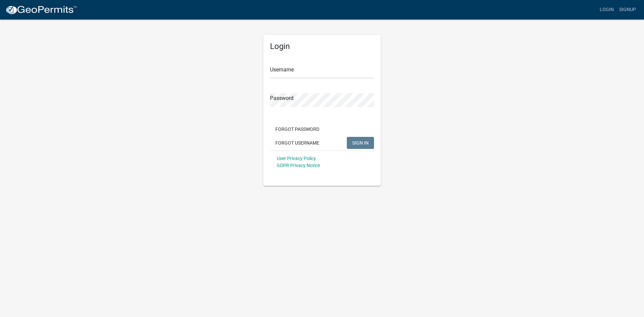 The width and height of the screenshot is (644, 317). I want to click on h5: Login, so click(322, 46).